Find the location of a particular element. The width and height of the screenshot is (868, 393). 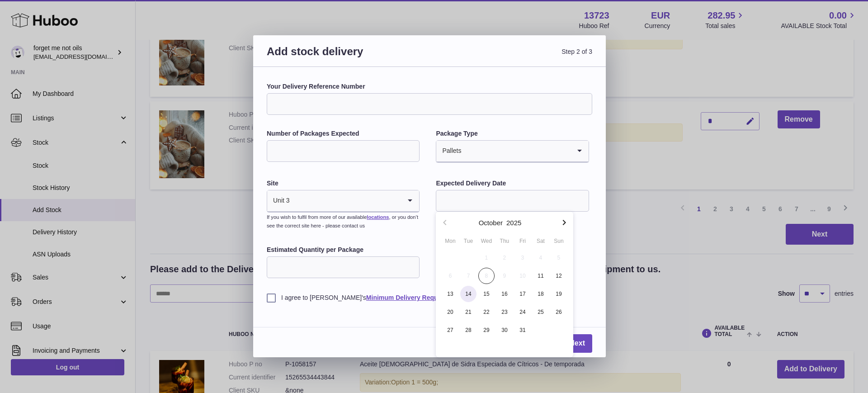

button: 19 is located at coordinates (559, 294).